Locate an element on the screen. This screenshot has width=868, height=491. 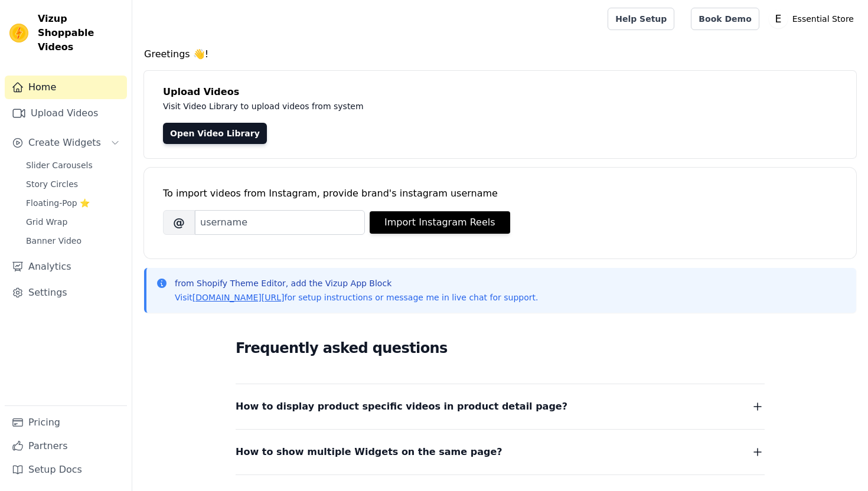
span: Floating-Pop ⭐ is located at coordinates (58, 203).